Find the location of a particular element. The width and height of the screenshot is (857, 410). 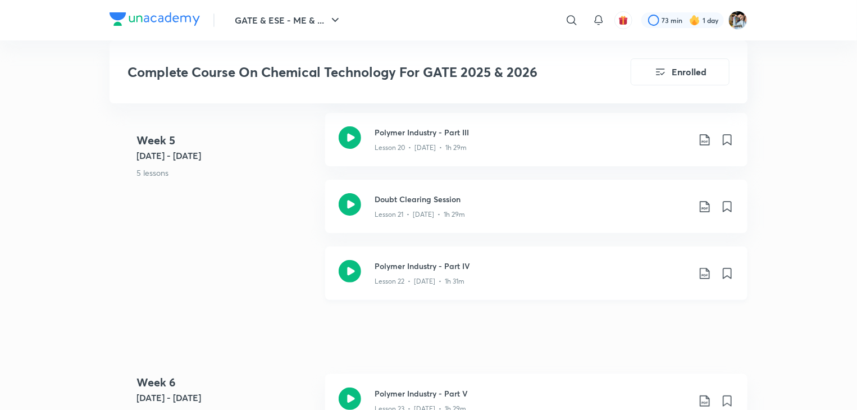

img: avatar is located at coordinates (623, 20).